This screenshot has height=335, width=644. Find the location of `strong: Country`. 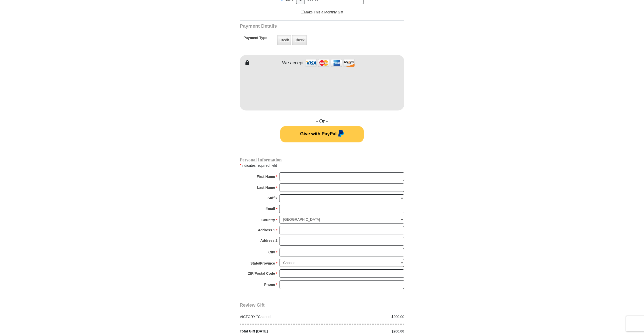

strong: Country is located at coordinates (269, 220).